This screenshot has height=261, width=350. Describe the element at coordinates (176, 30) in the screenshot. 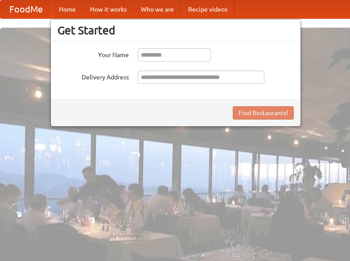

I see `h3: Get Started` at that location.